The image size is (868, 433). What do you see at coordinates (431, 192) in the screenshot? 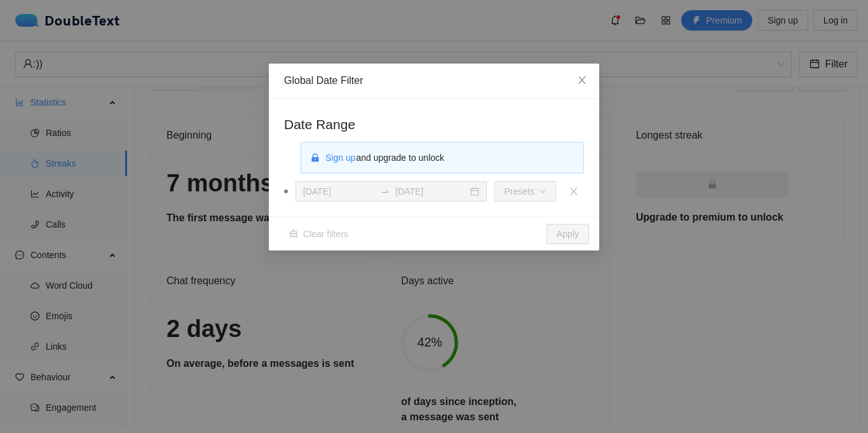
I see `input: End date` at bounding box center [431, 192].